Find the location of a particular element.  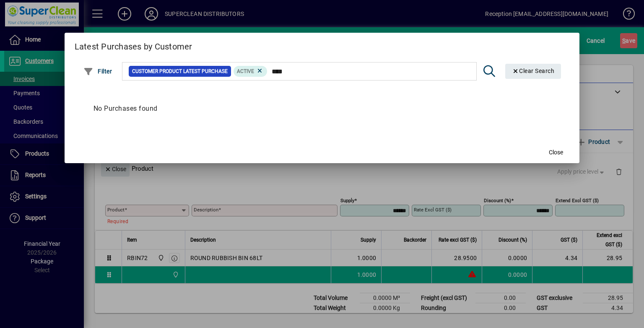

span: Customer Product Latest Purchase is located at coordinates (180, 72).